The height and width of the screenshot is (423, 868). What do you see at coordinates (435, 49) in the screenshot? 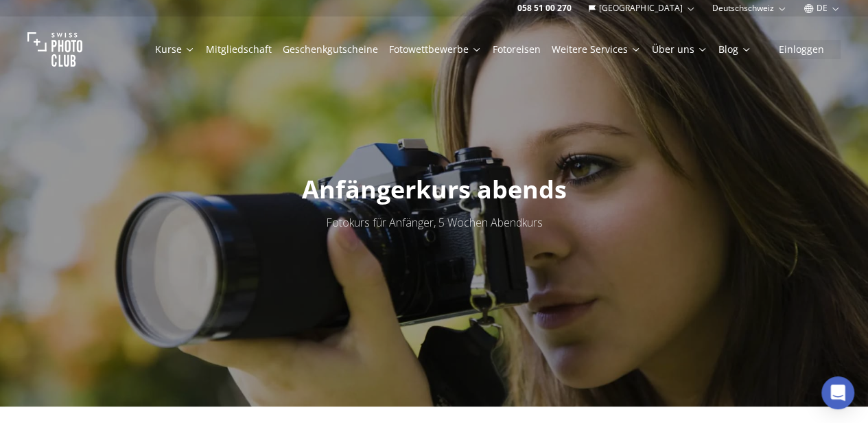
I see `a: Fotowettbewerbe` at bounding box center [435, 49].